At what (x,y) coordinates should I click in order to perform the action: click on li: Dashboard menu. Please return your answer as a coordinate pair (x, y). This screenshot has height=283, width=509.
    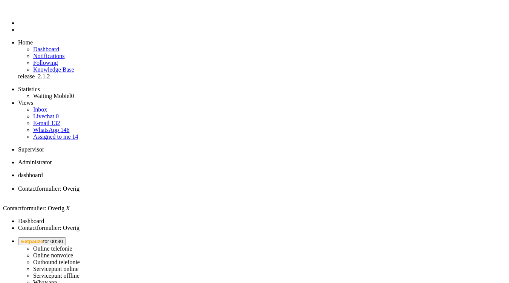
    Looking at the image, I should click on (262, 23).